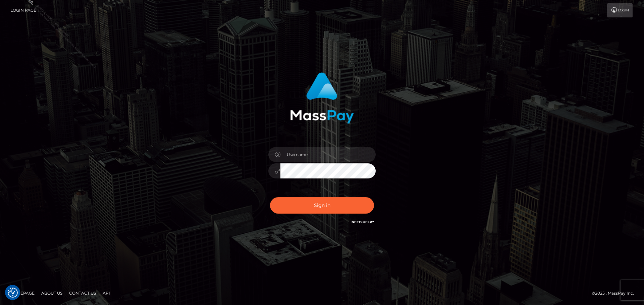 The height and width of the screenshot is (305, 644). I want to click on img: Revisit consent button, so click(13, 293).